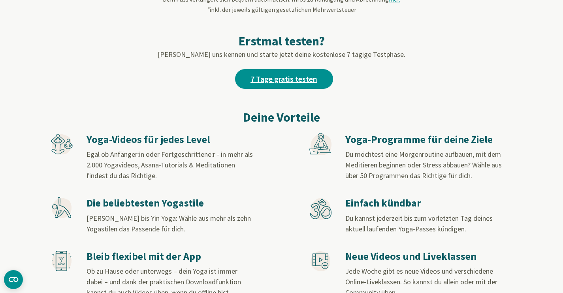  Describe the element at coordinates (429, 203) in the screenshot. I see `h3: Einfach kündbar` at that location.